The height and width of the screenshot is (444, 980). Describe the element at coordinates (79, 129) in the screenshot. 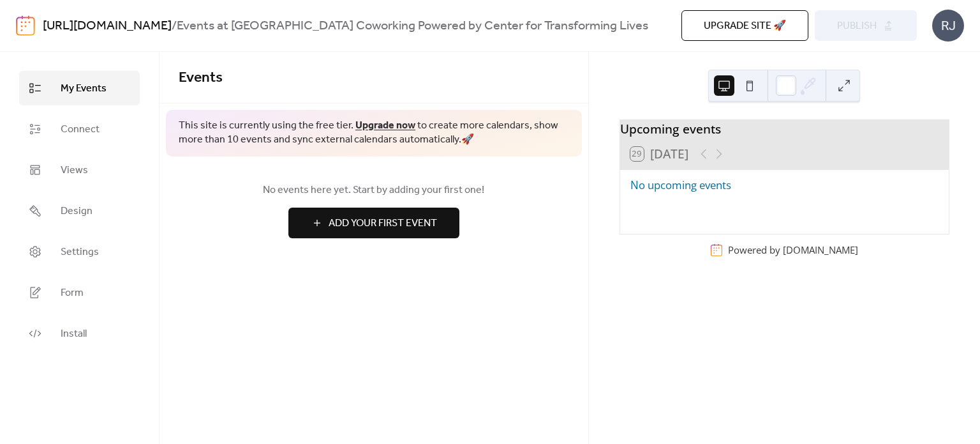

I see `a: Connect` at that location.